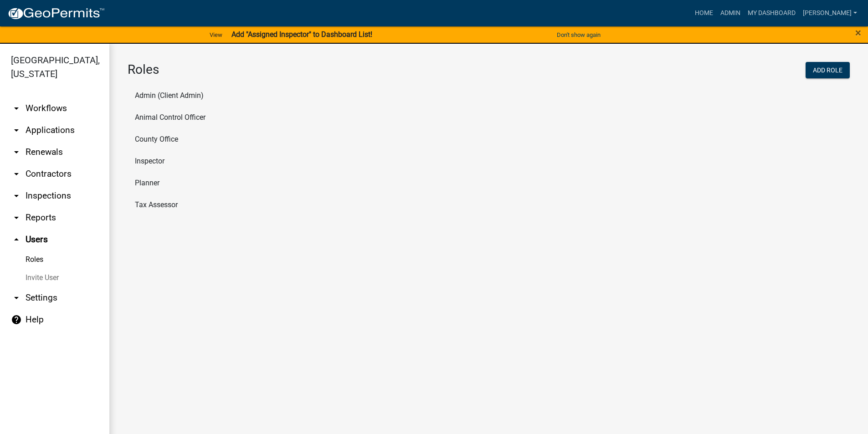 The height and width of the screenshot is (434, 868). Describe the element at coordinates (730, 13) in the screenshot. I see `a: Admin` at that location.